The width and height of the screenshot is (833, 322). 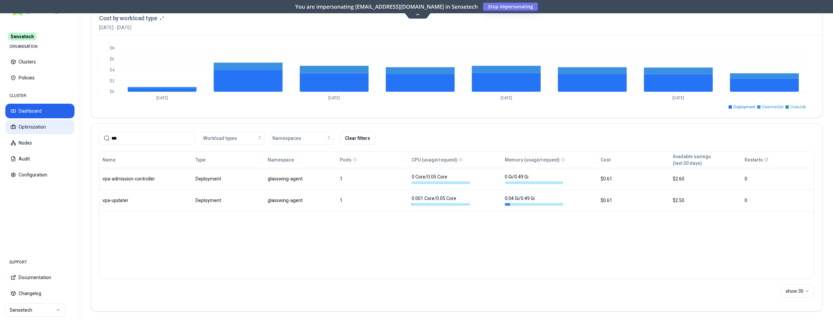 What do you see at coordinates (112, 70) in the screenshot?
I see `tspan: $4` at bounding box center [112, 70].